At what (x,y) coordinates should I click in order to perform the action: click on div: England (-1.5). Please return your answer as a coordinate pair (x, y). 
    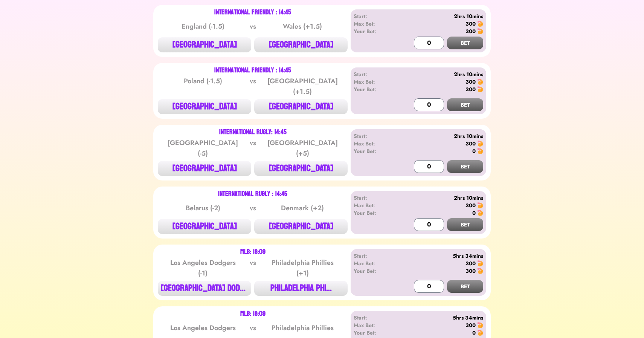
    Looking at the image, I should click on (203, 26).